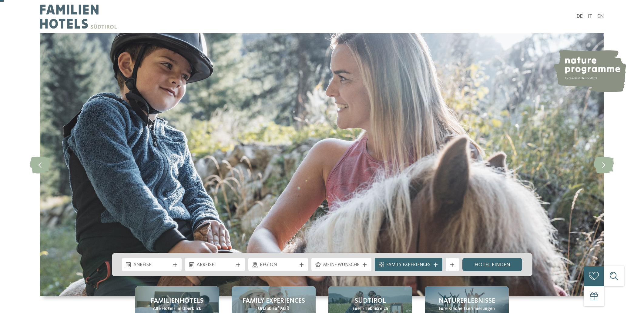 This screenshot has width=644, height=313. I want to click on span: Euer Erlebnisreich, so click(370, 309).